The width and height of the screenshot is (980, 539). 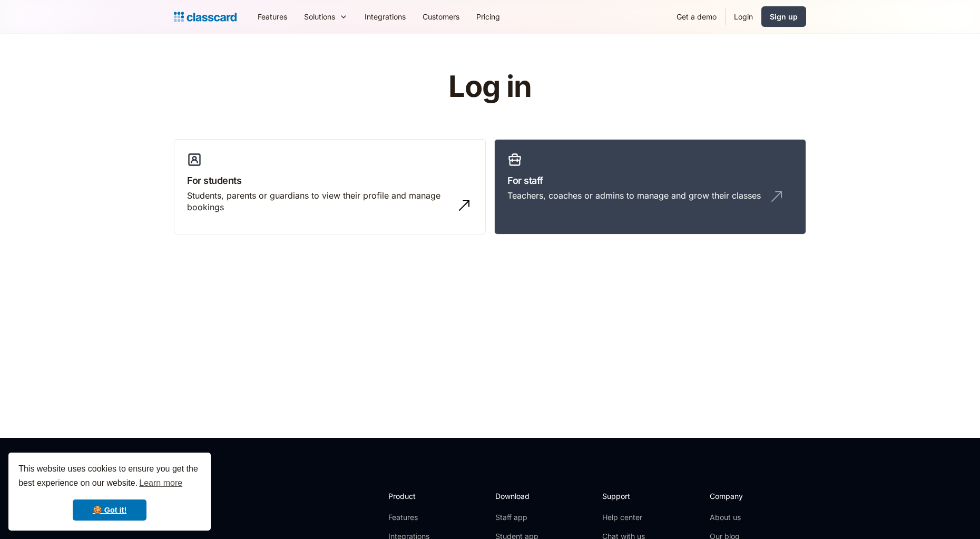 What do you see at coordinates (634, 195) in the screenshot?
I see `div: Teachers, coaches or admins to manage and grow their classes` at bounding box center [634, 195].